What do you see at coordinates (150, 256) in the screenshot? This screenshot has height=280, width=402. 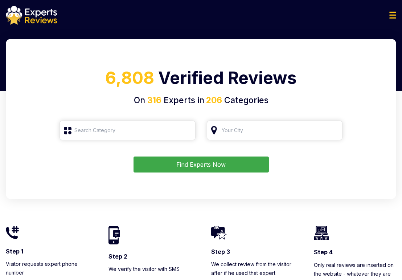 I see `h3: Step 2` at bounding box center [150, 256].